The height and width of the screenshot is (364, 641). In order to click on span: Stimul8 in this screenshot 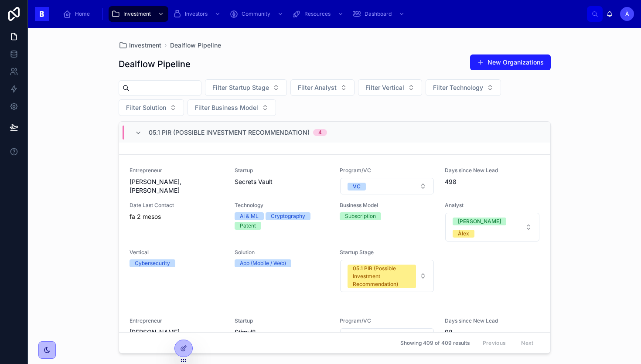, I will do `click(282, 332)`.